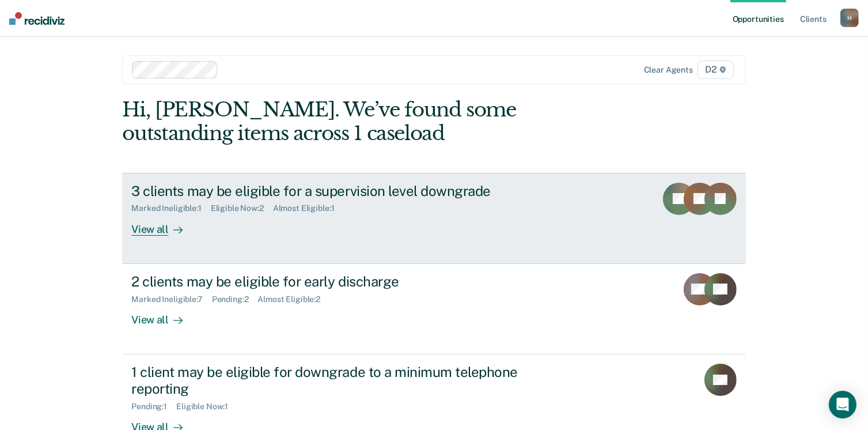 Image resolution: width=868 pixels, height=430 pixels. What do you see at coordinates (668, 70) in the screenshot?
I see `div: Clear agents` at bounding box center [668, 70].